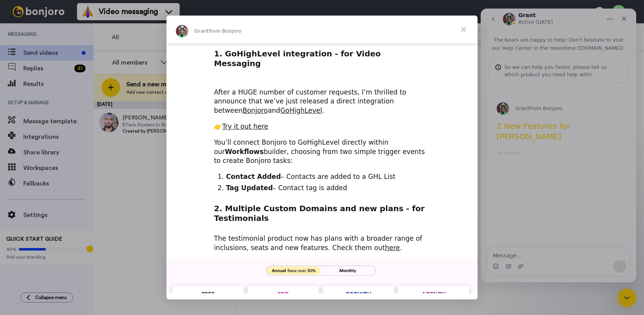 The image size is (644, 315). I want to click on h1: Grant, so click(46, 7).